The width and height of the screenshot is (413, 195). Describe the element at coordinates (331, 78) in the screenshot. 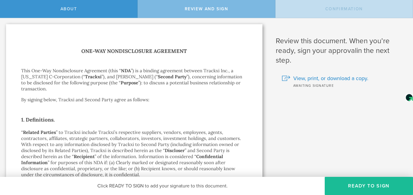

I see `span: View, print, or download a copy.` at that location.